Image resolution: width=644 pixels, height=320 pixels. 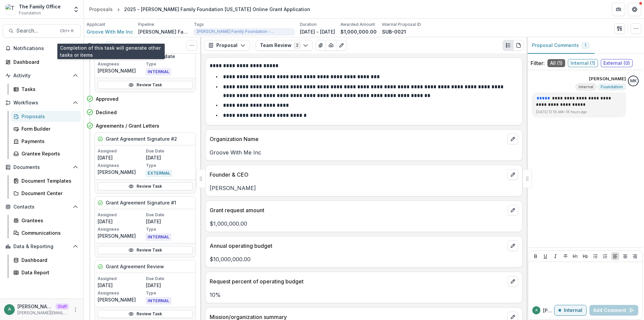 I want to click on div: Proposals, so click(x=48, y=116).